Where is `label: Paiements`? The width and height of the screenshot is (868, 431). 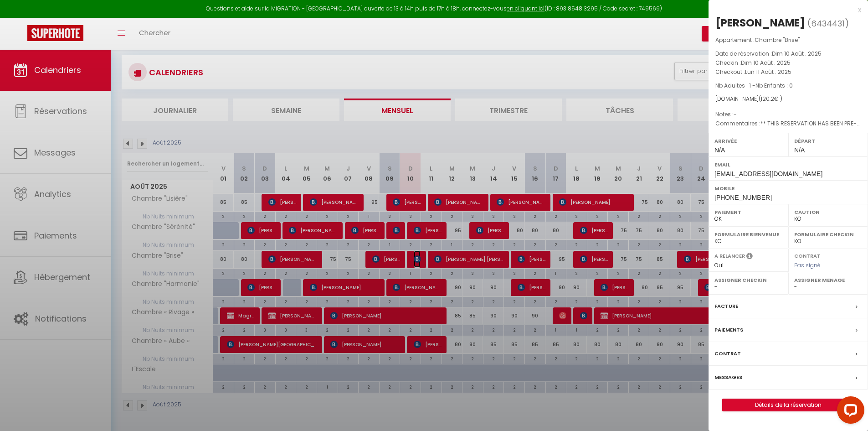
label: Paiements is located at coordinates (729, 329).